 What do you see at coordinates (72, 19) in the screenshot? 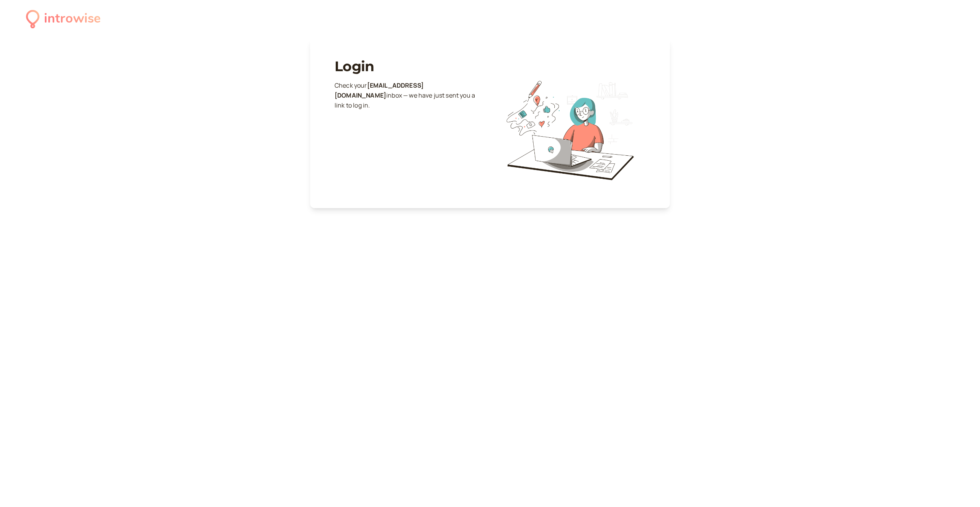
I see `div: introwise` at bounding box center [72, 19].